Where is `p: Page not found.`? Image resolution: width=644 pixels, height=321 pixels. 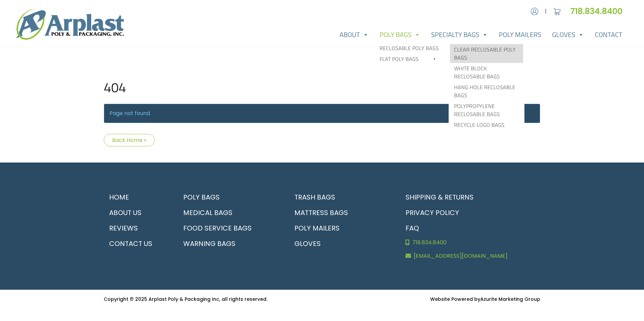 p: Page not found. is located at coordinates (322, 114).